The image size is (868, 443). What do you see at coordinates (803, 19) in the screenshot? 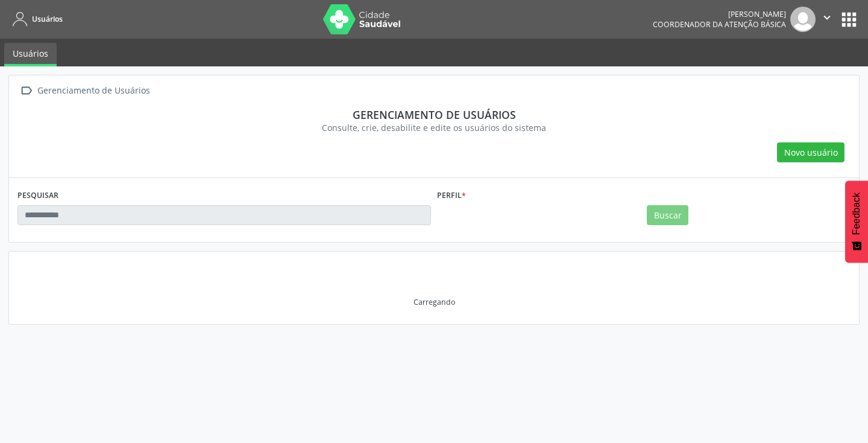
I see `img: img` at bounding box center [803, 19].